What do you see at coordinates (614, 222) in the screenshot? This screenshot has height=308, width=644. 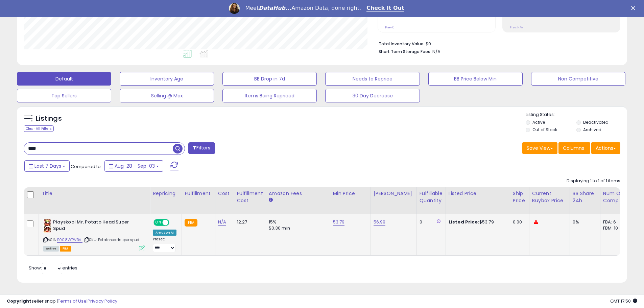 I see `div: FBA: 6` at bounding box center [614, 222].